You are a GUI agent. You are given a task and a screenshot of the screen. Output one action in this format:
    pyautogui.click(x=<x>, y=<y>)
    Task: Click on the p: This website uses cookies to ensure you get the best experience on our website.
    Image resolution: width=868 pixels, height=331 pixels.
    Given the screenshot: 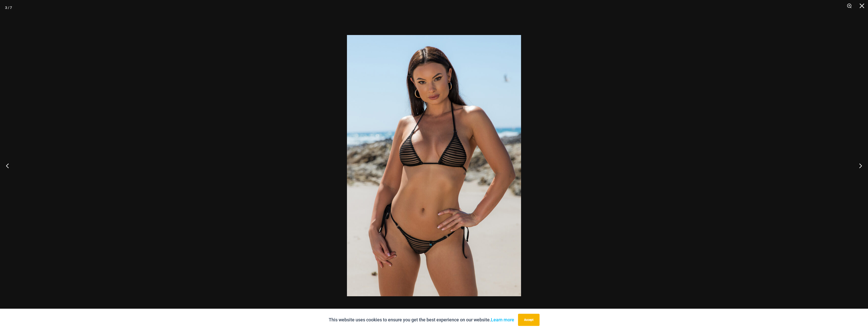 What is the action you would take?
    pyautogui.click(x=421, y=320)
    